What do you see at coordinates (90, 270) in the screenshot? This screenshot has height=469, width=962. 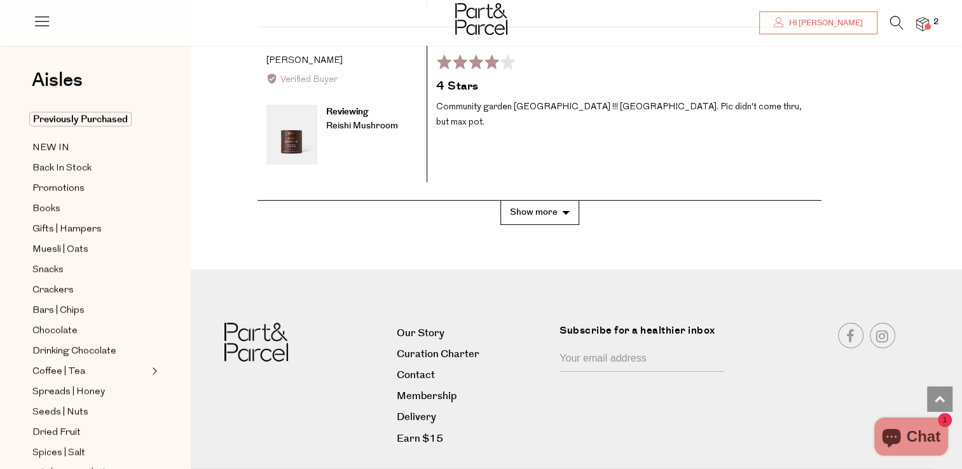 I see `a: Snacks` at bounding box center [90, 270].